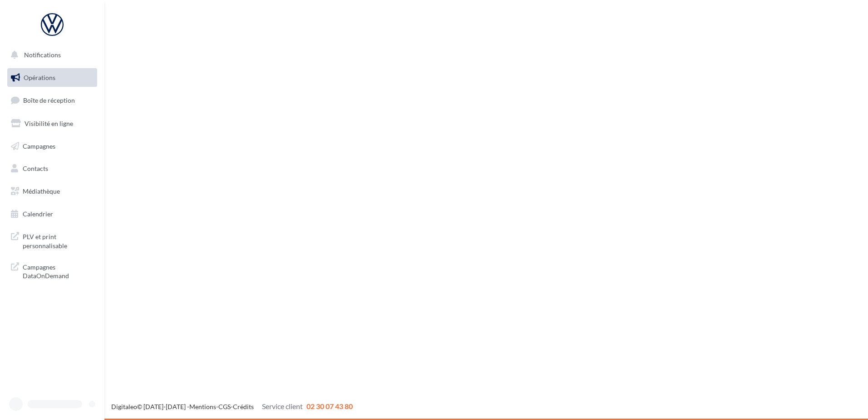 The image size is (868, 420). I want to click on span: Service client, so click(282, 405).